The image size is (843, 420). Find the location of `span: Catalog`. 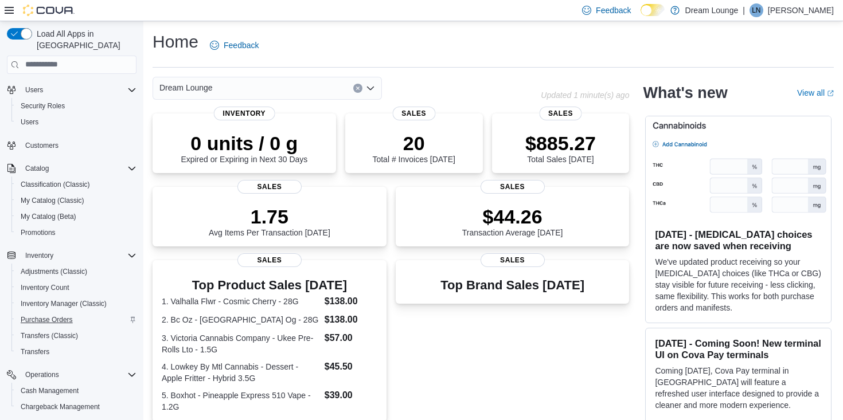

span: Catalog is located at coordinates (79, 169).